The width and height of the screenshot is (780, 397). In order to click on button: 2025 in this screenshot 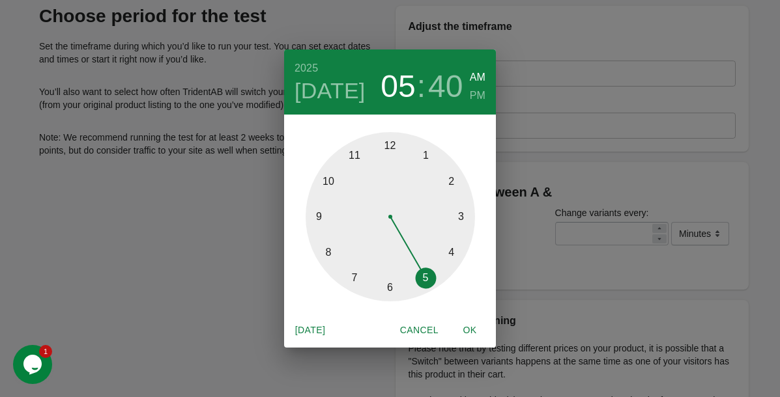, I will do `click(306, 68)`.